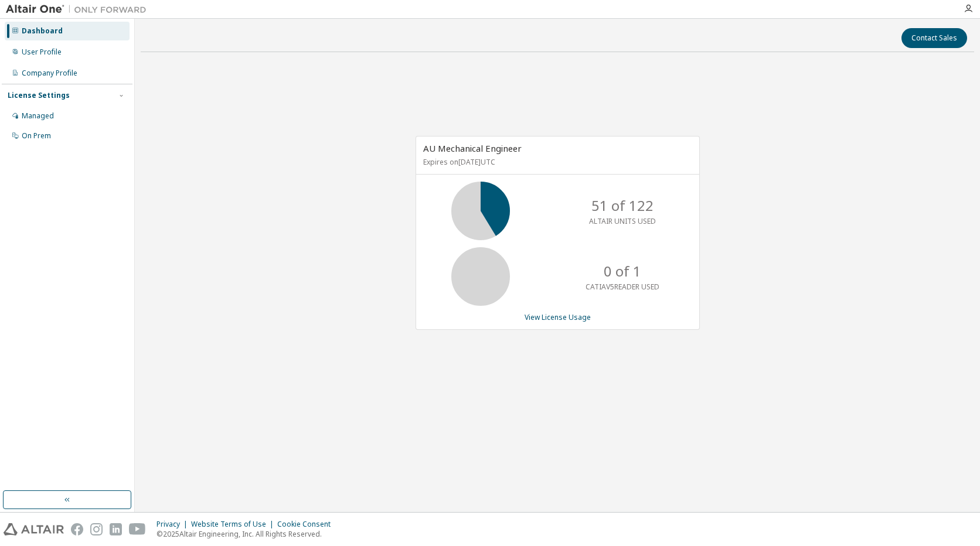  I want to click on div: License Settings, so click(39, 96).